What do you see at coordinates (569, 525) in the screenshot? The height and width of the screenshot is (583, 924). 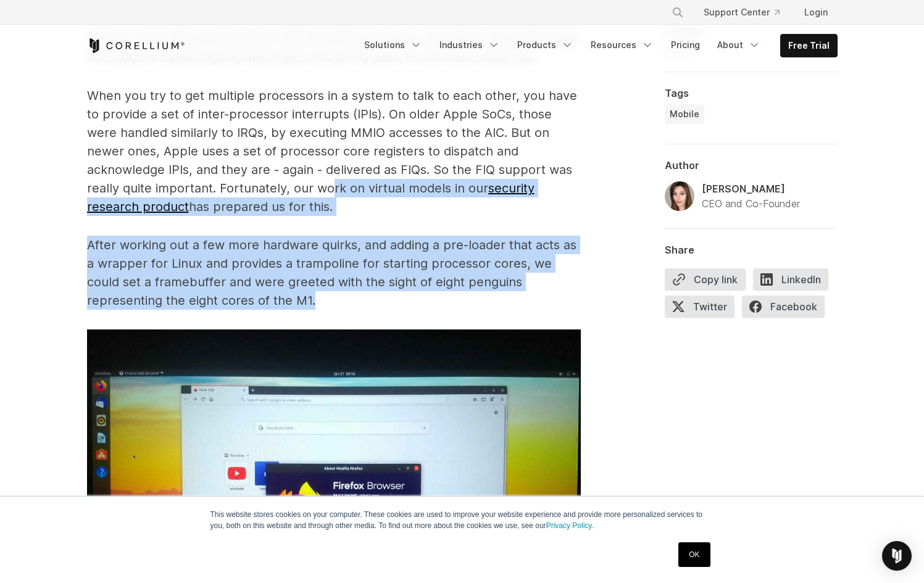 I see `a: Privacy Policy.` at bounding box center [569, 525].